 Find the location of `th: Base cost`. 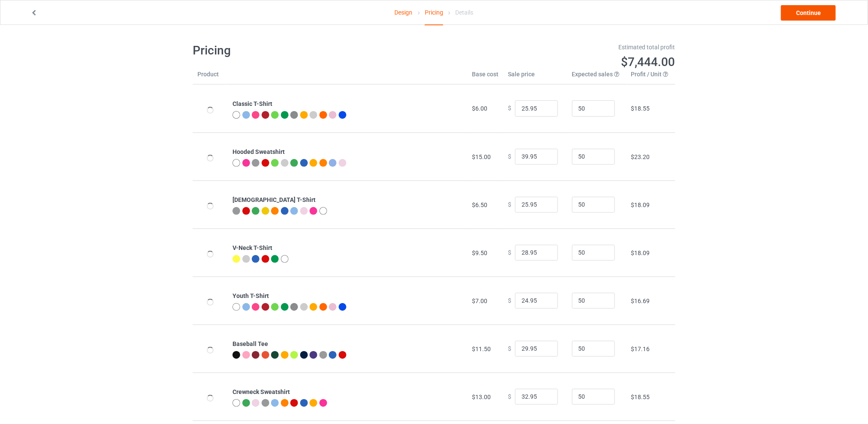

th: Base cost is located at coordinates (485, 77).